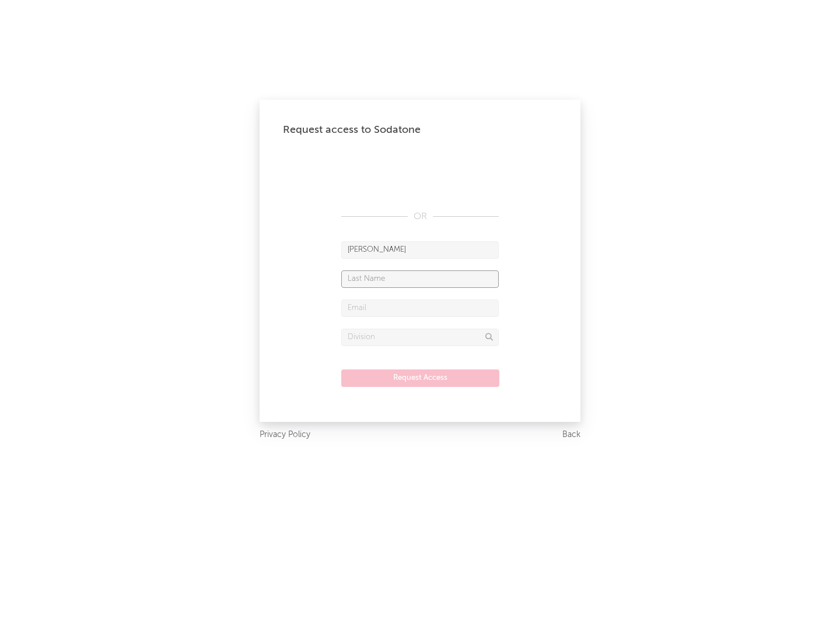 The image size is (840, 641). What do you see at coordinates (571, 435) in the screenshot?
I see `a: Back` at bounding box center [571, 435].